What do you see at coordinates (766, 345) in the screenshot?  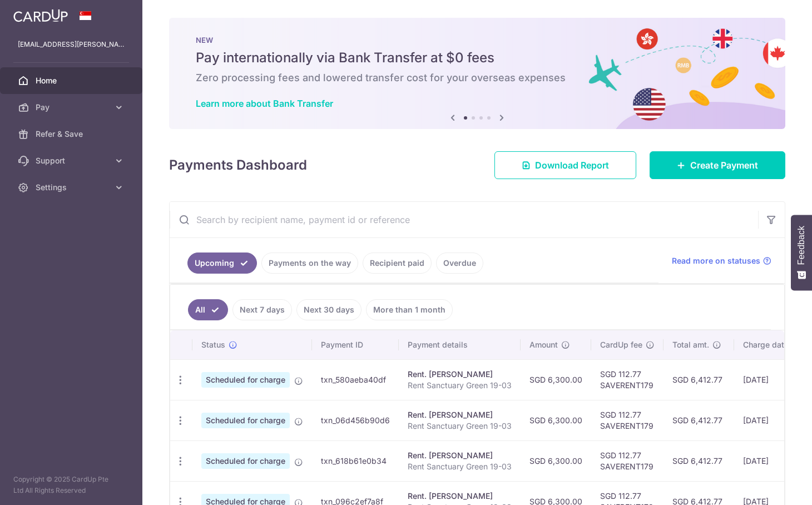 I see `span: Charge date` at bounding box center [766, 345].